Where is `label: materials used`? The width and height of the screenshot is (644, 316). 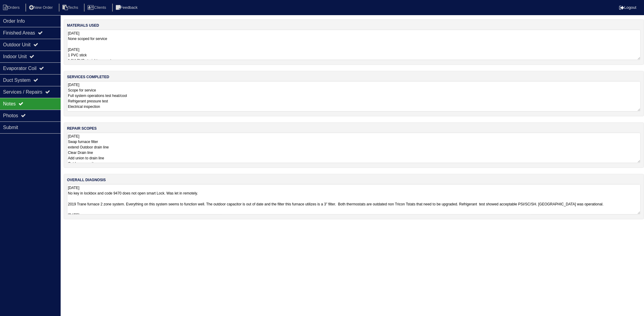
label: materials used is located at coordinates (83, 25).